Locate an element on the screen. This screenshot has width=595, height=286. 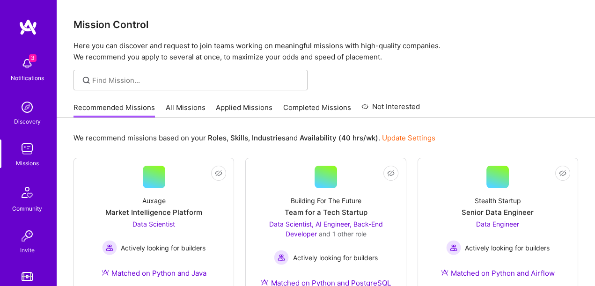
div: Stealth Startup is located at coordinates (497, 200).